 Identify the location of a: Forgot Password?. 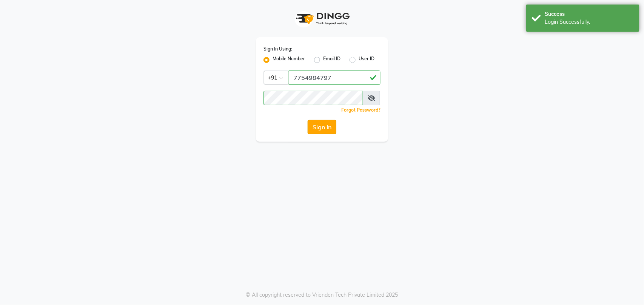
(361, 110).